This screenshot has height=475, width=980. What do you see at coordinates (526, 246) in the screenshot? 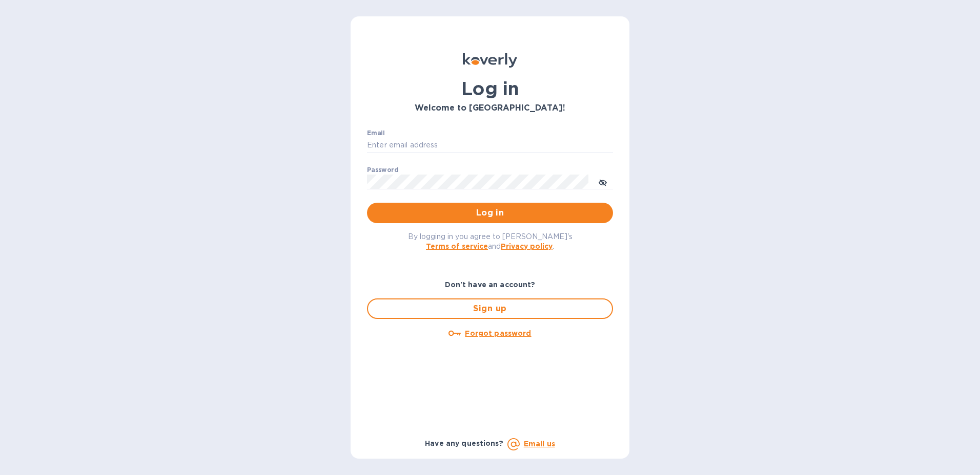
I see `b: Privacy policy` at bounding box center [526, 246].